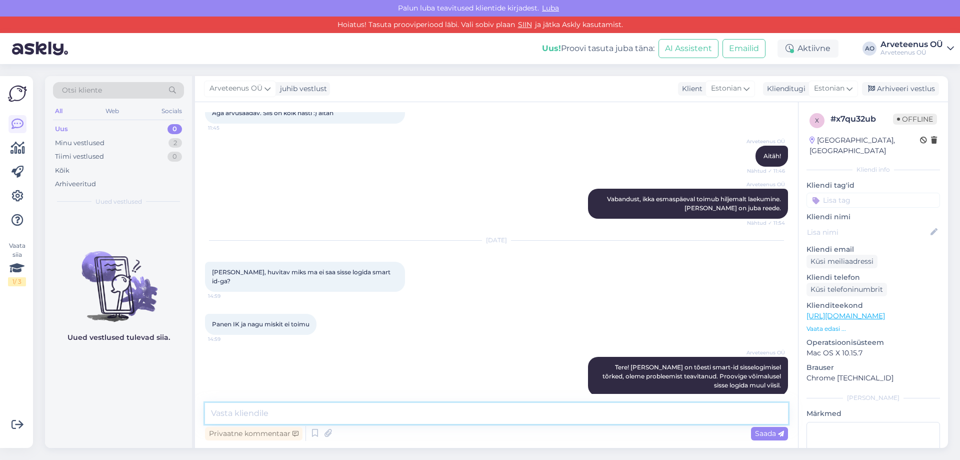 The width and height of the screenshot is (960, 460). Describe the element at coordinates (76, 184) in the screenshot. I see `div: Arhiveeritud` at that location.